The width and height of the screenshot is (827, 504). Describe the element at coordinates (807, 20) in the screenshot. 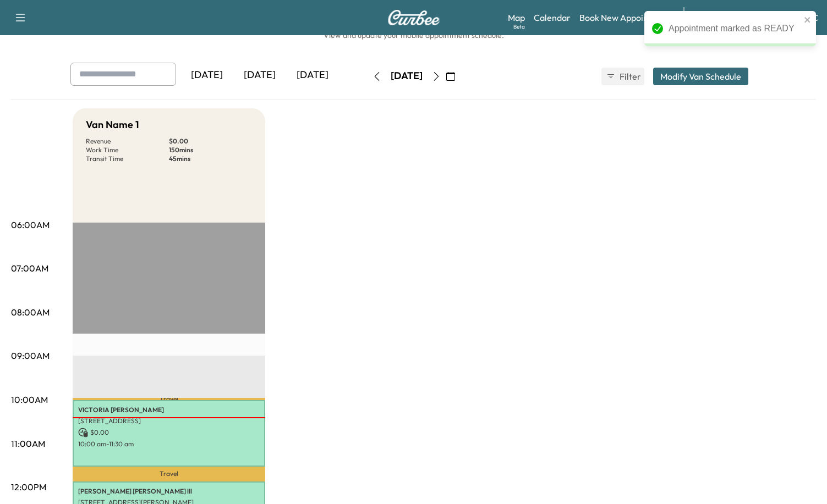

I see `button: close` at that location.